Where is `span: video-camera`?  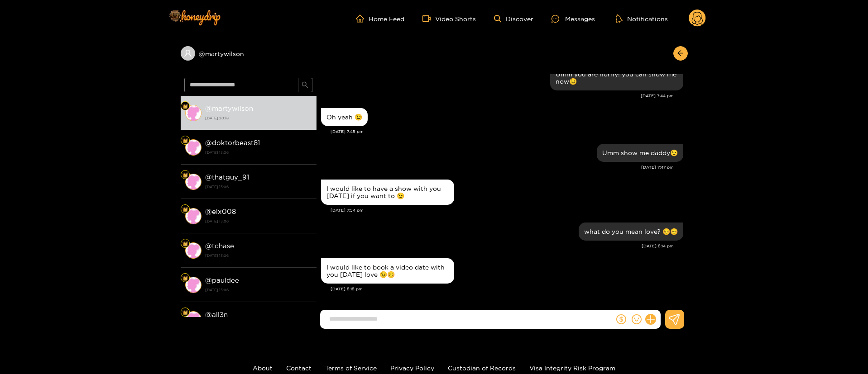 span: video-camera is located at coordinates (429, 19).